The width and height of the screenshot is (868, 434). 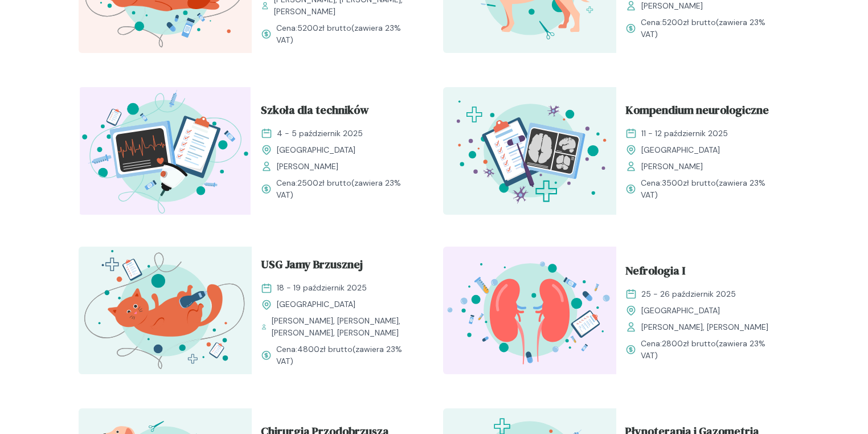 What do you see at coordinates (325, 349) in the screenshot?
I see `span: 4800 zł brutto` at bounding box center [325, 349].